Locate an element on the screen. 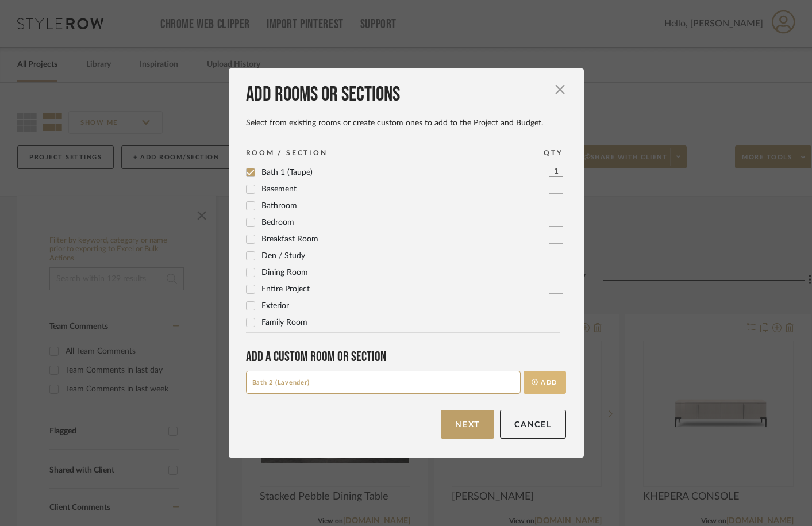  span: Family Room is located at coordinates (284, 322).